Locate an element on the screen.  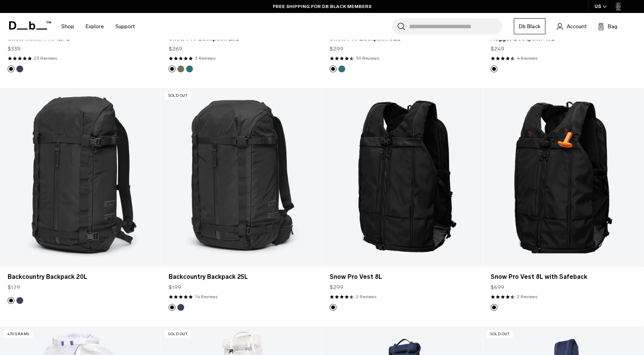
button: Bag is located at coordinates (607, 26).